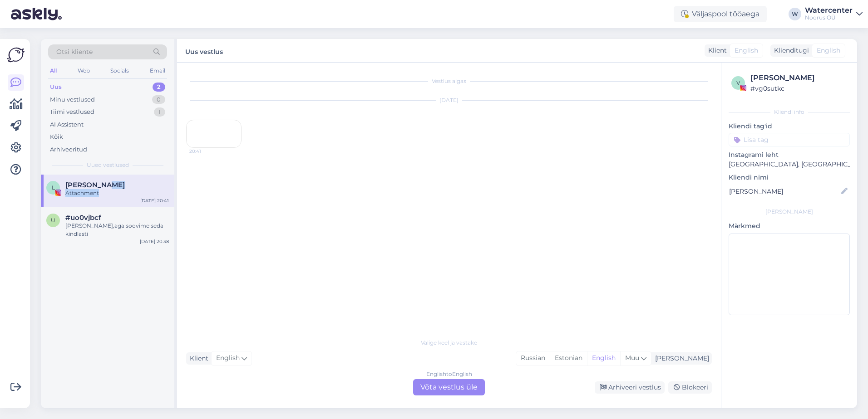 The width and height of the screenshot is (868, 419). What do you see at coordinates (67, 125) in the screenshot?
I see `div: AI Assistent` at bounding box center [67, 125].